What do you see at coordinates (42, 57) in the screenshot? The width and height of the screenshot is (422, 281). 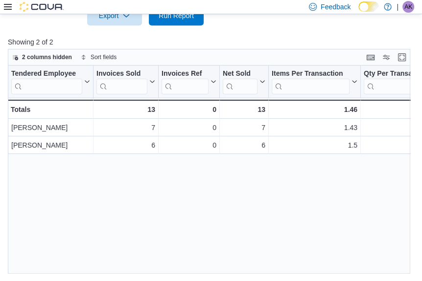 I see `button: 2 columns hidden` at bounding box center [42, 57].